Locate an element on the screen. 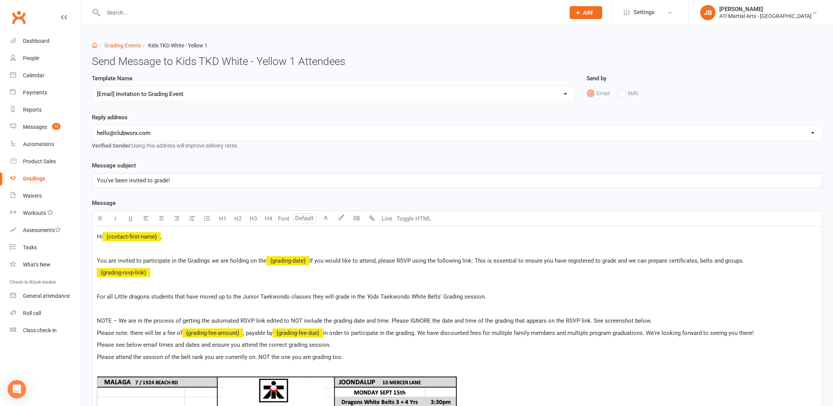 The width and height of the screenshot is (833, 406). div: Tasks is located at coordinates (30, 248).